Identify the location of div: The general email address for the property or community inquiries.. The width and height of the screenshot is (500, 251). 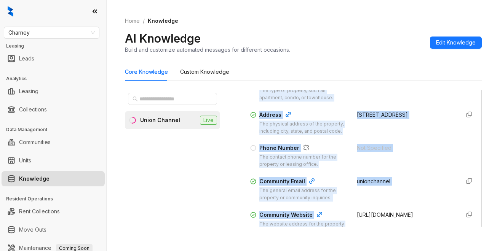
(303, 195).